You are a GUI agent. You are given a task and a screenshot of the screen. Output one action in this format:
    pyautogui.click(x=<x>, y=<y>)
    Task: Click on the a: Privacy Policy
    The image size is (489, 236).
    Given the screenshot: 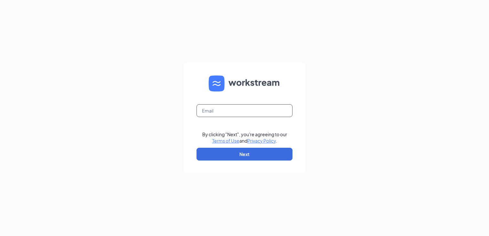 What is the action you would take?
    pyautogui.click(x=262, y=141)
    